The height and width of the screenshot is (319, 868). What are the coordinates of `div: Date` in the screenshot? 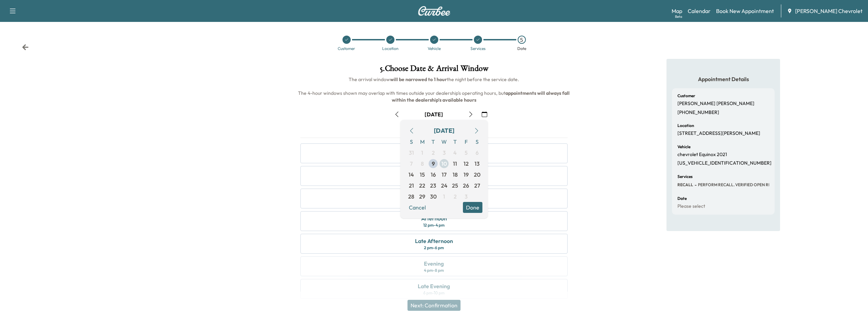 It's located at (522, 48).